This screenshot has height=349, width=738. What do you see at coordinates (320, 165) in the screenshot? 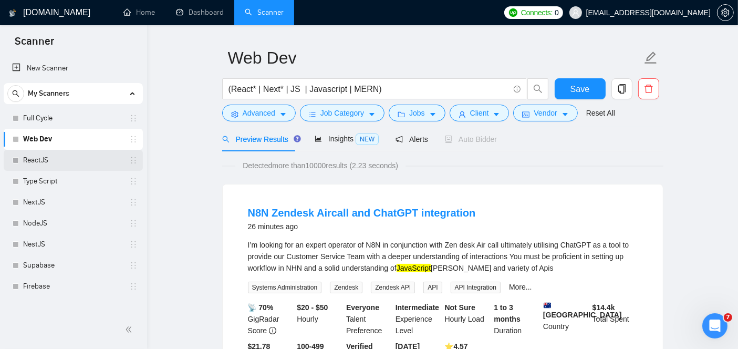
I see `span: Detected more than 10000 results (2.23 seconds)` at bounding box center [320, 165].